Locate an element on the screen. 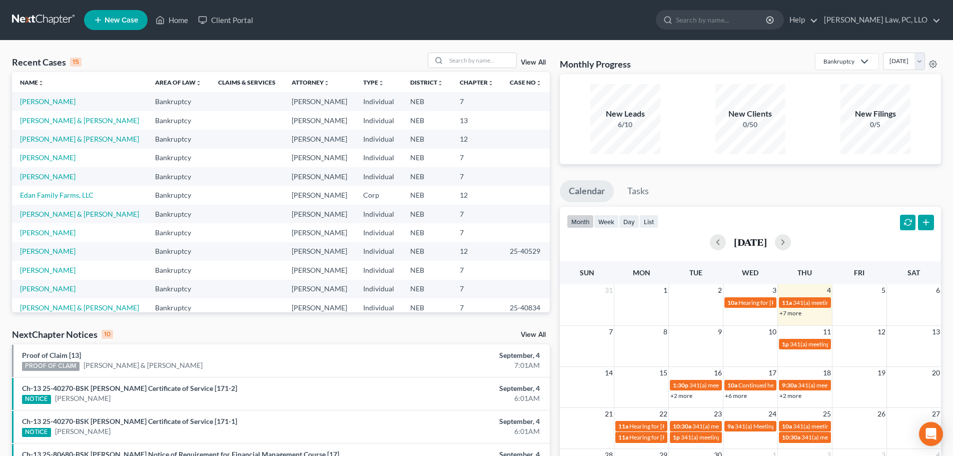 Image resolution: width=953 pixels, height=456 pixels. button: week is located at coordinates (606, 221).